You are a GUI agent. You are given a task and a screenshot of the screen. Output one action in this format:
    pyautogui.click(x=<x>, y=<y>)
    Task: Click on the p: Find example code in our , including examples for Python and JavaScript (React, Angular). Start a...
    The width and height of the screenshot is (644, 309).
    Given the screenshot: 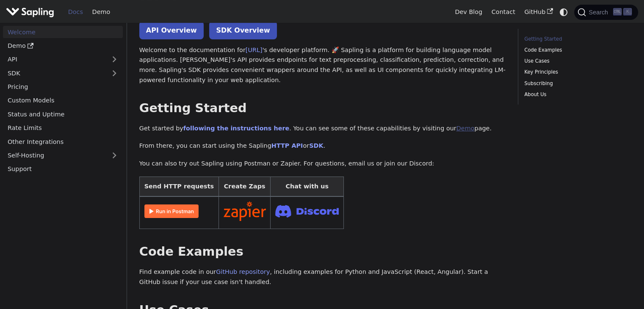 What is the action you would take?
    pyautogui.click(x=322, y=277)
    